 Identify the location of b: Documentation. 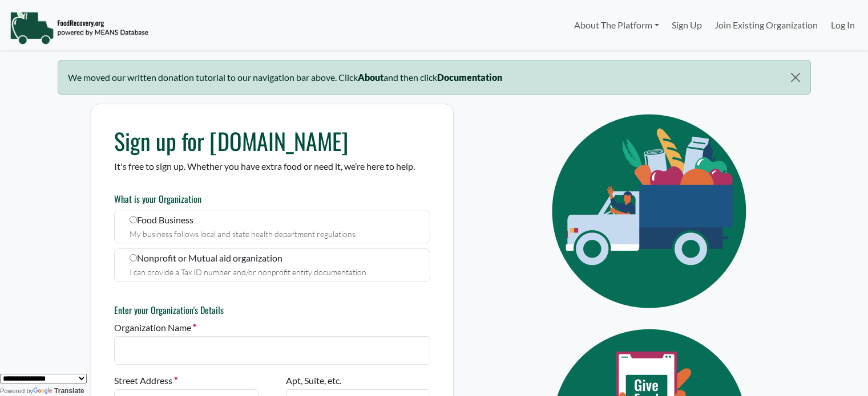
(470, 77).